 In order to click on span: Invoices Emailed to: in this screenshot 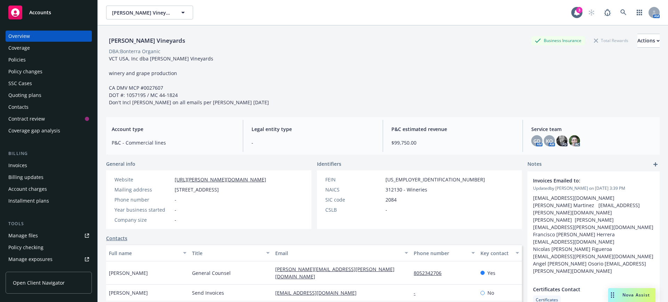, I will do `click(584, 180)`.